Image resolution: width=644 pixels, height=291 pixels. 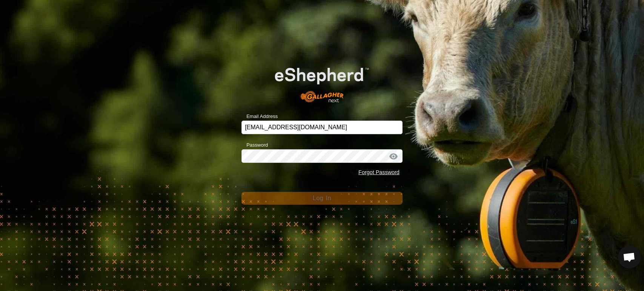 I want to click on button: Log In, so click(x=322, y=198).